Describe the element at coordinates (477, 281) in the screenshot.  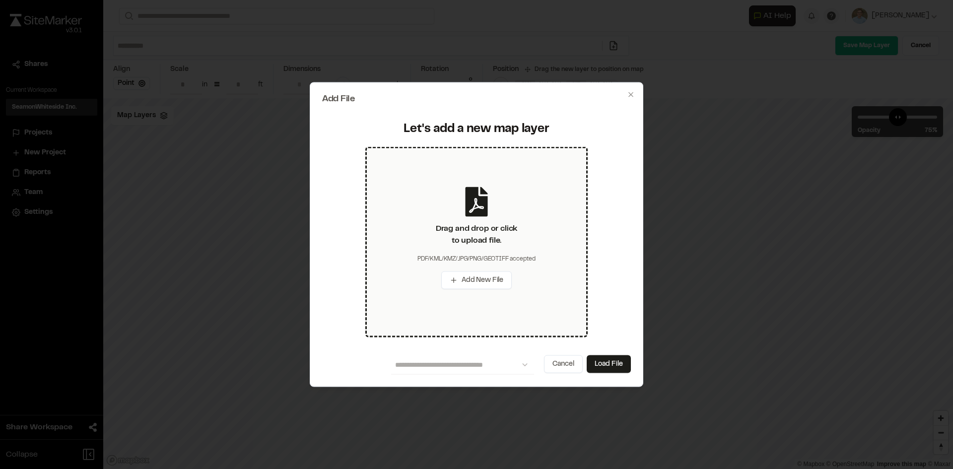
I see `button: Add New File` at that location.